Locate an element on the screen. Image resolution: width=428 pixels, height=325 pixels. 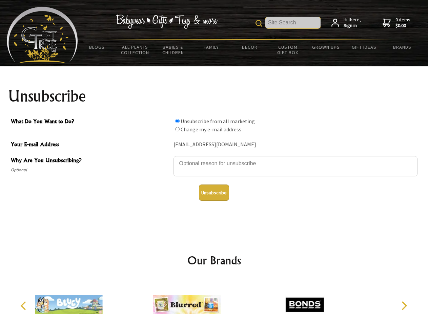
label: Unsubscribe from all marketing is located at coordinates (217, 121).